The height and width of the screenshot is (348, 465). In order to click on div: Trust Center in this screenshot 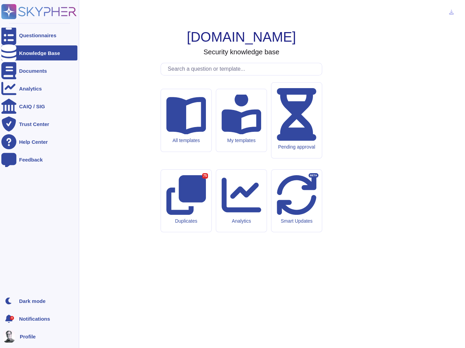, I will do `click(34, 124)`.